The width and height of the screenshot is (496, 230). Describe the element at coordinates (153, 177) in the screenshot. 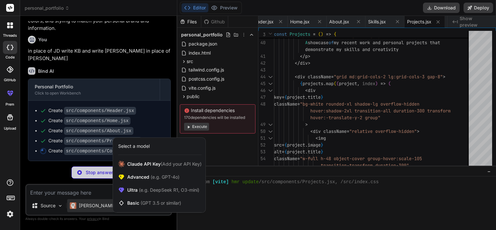

I see `span: Advanced` at that location.